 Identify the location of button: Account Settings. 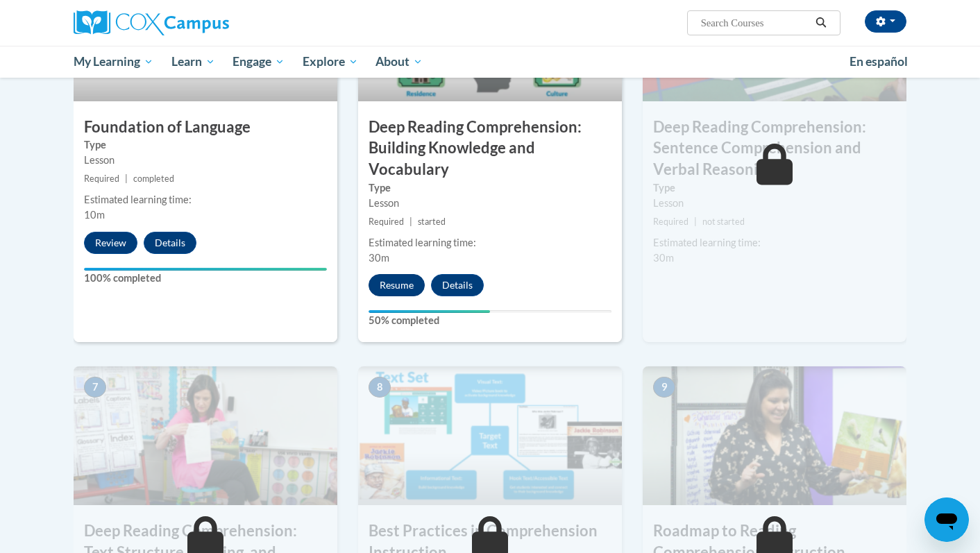
(885, 21).